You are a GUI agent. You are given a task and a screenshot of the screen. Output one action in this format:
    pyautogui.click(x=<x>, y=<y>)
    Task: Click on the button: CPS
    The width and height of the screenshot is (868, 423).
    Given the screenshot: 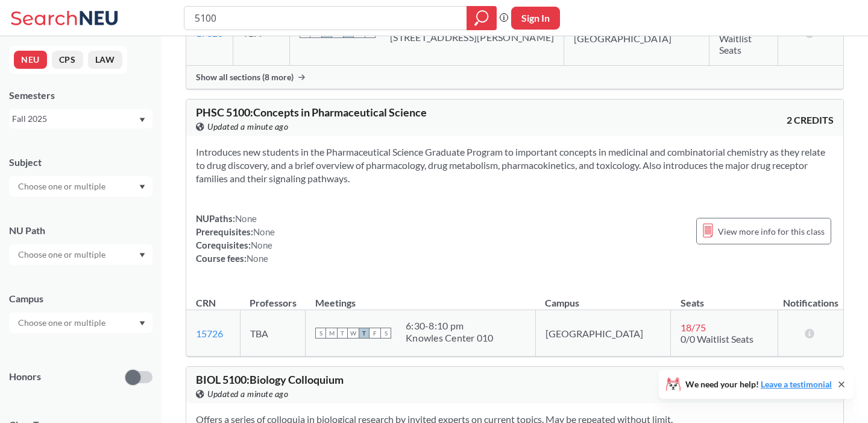 What is the action you would take?
    pyautogui.click(x=68, y=60)
    